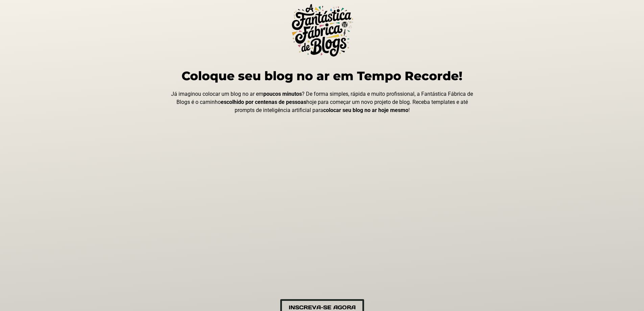  Describe the element at coordinates (366, 110) in the screenshot. I see `b: colocar seu blog no ar hoje mesmo` at that location.